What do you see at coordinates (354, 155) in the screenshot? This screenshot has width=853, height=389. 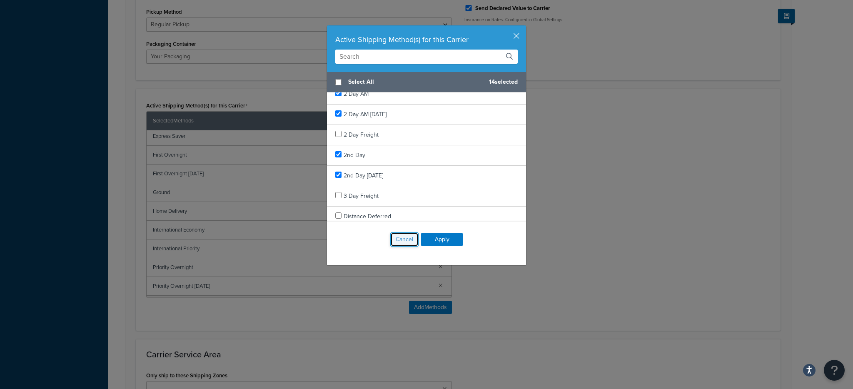 I see `span: 2nd Day` at bounding box center [354, 155].